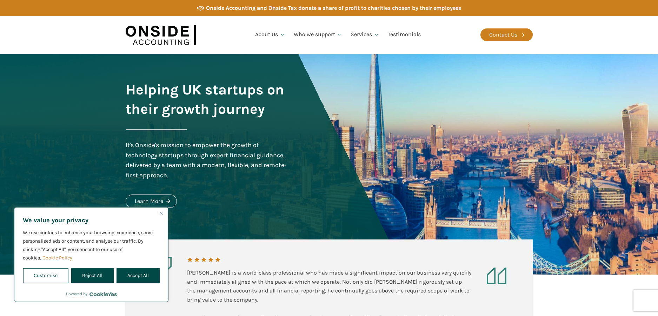 The image size is (658, 316). I want to click on button: Close, so click(161, 213).